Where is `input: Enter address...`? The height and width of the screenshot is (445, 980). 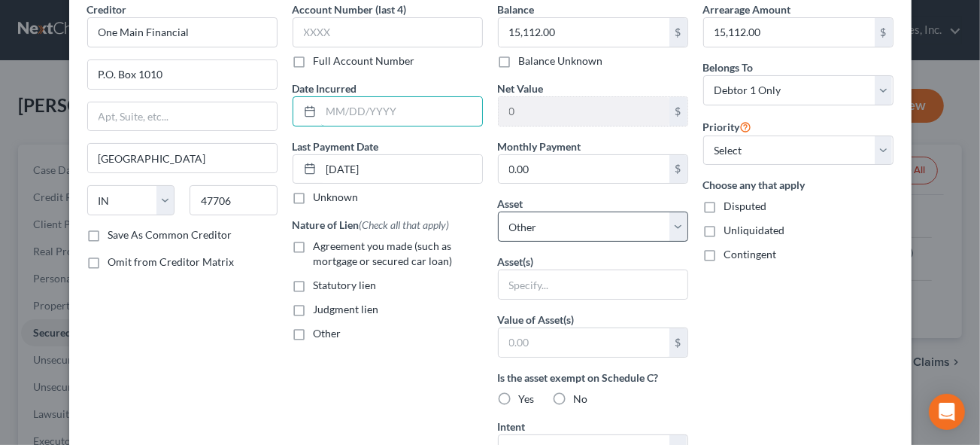 input: Enter address... is located at coordinates (182, 74).